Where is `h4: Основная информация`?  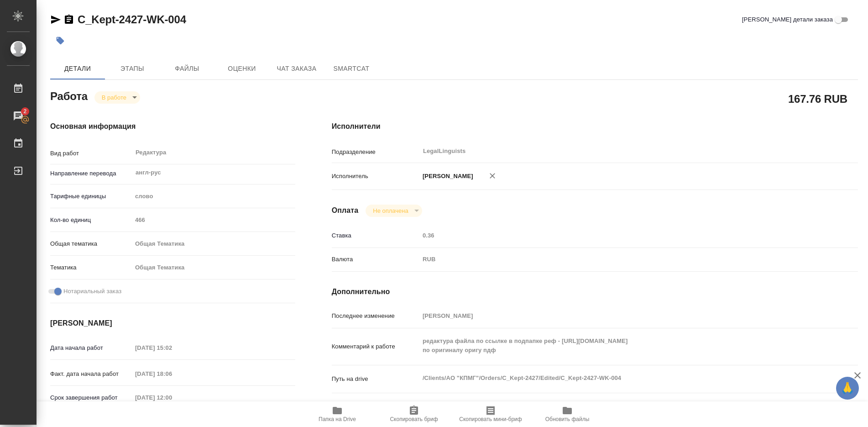
h4: Основная информация is located at coordinates (173, 127).